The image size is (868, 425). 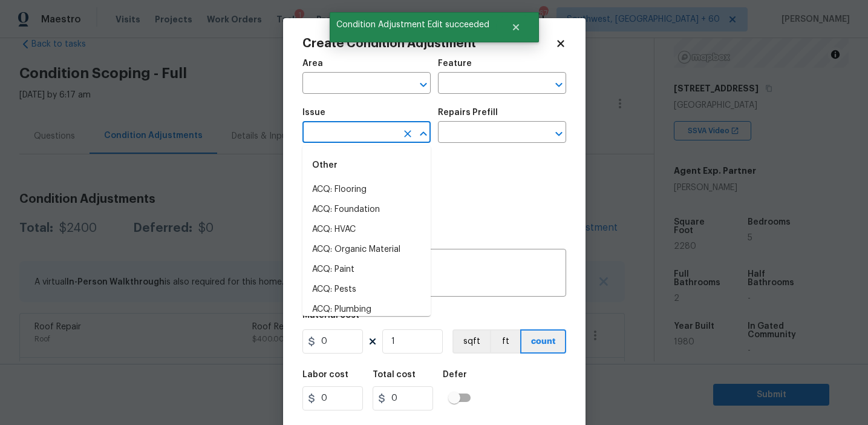 I want to click on h5: Repairs Prefill, so click(x=467, y=112).